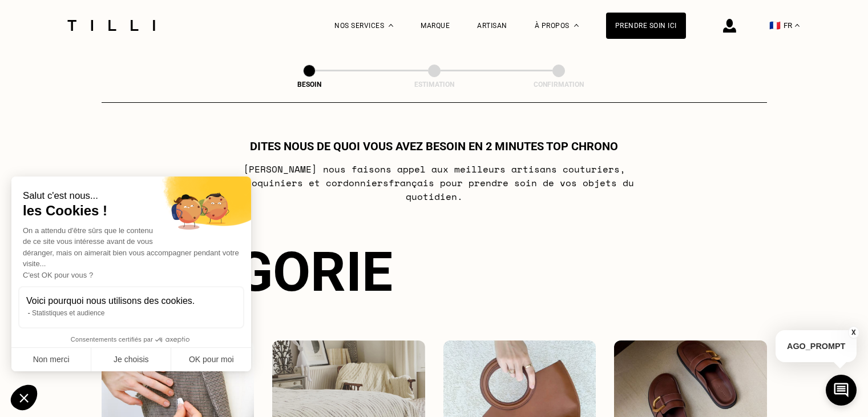 Image resolution: width=868 pixels, height=417 pixels. I want to click on img: Menu déroulant, so click(391, 26).